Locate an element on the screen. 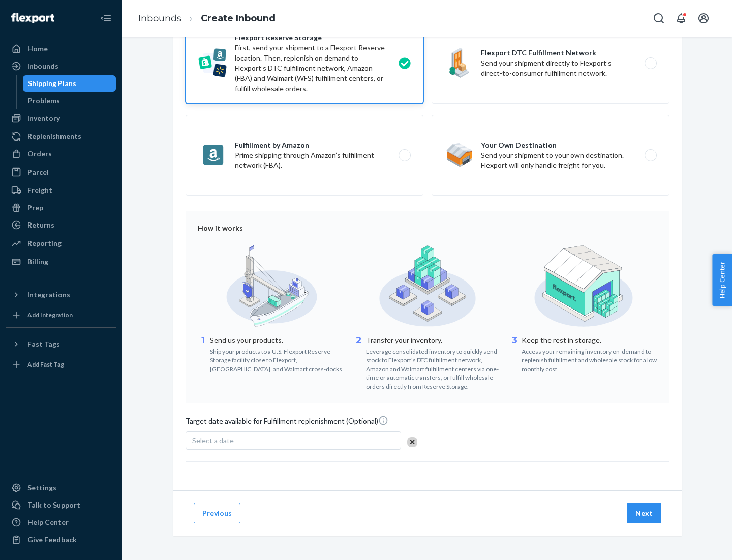 The width and height of the screenshot is (732, 560). div: 3 is located at coordinates (515, 353).